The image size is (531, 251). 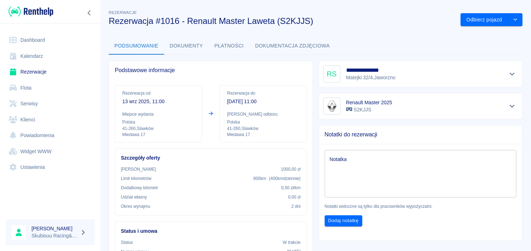 What do you see at coordinates (135, 207) in the screenshot?
I see `p: Okres wynajmu` at bounding box center [135, 207].